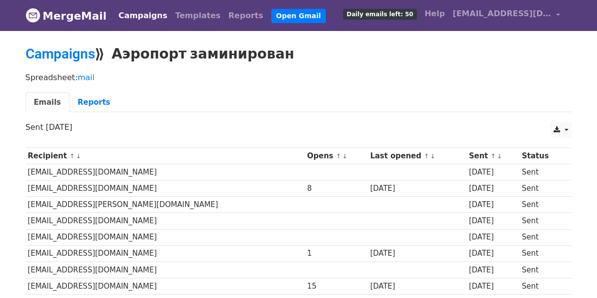 This screenshot has width=597, height=298. I want to click on a: Templates, so click(198, 16).